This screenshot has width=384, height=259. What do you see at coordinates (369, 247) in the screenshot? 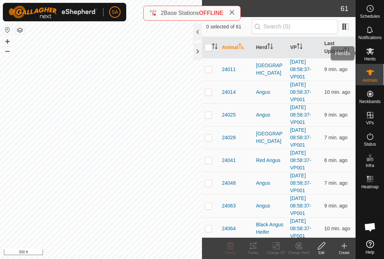
I see `a: Help` at bounding box center [369, 247].